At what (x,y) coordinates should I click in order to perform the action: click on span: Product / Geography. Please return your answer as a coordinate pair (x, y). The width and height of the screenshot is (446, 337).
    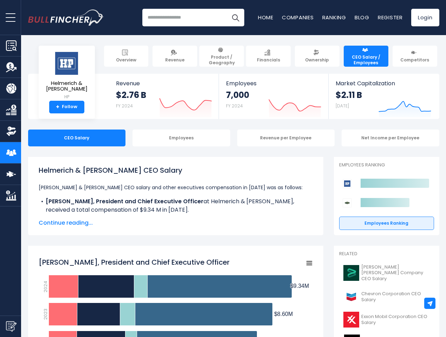
    Looking at the image, I should click on (221, 60).